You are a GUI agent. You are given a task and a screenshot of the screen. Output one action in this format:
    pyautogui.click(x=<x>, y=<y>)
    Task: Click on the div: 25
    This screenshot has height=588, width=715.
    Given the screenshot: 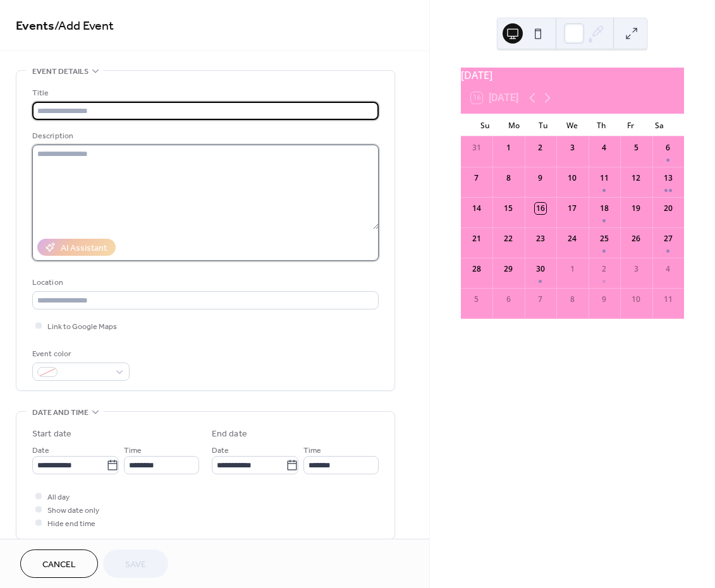 What is the action you would take?
    pyautogui.click(x=604, y=239)
    